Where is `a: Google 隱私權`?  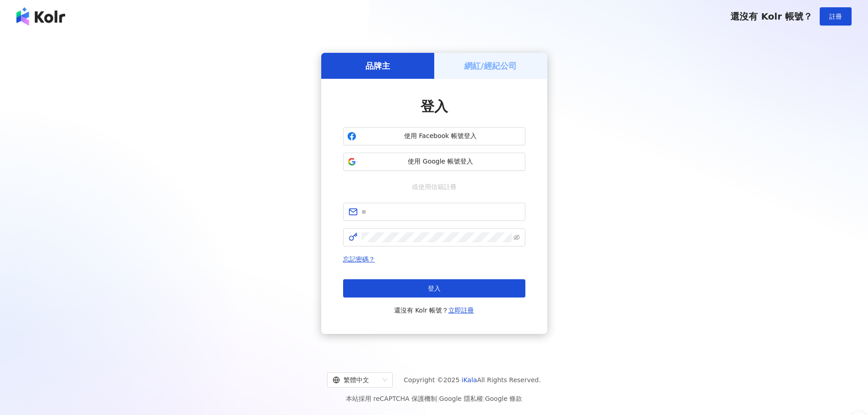
a: Google 隱私權 is located at coordinates (461, 398).